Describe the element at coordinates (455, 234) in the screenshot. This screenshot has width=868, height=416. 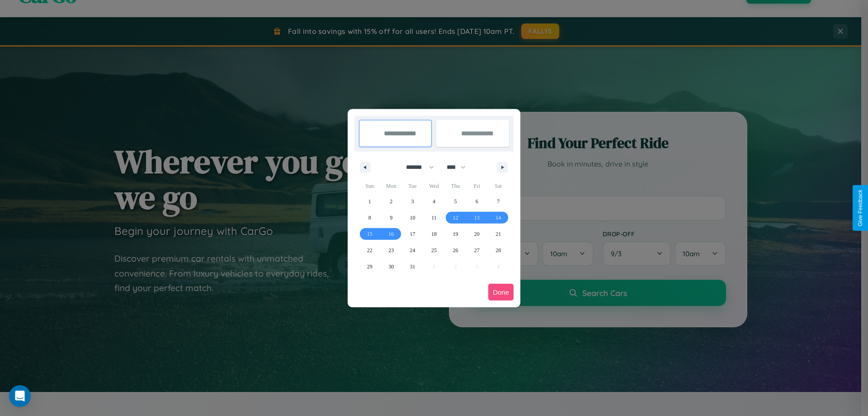
I see `span: 19` at that location.